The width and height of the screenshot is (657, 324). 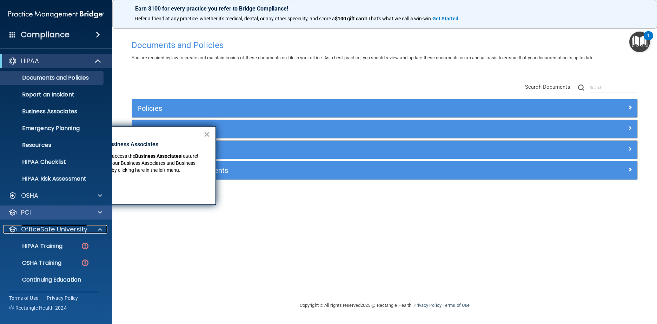 What do you see at coordinates (207, 134) in the screenshot?
I see `button: Close` at bounding box center [207, 134].